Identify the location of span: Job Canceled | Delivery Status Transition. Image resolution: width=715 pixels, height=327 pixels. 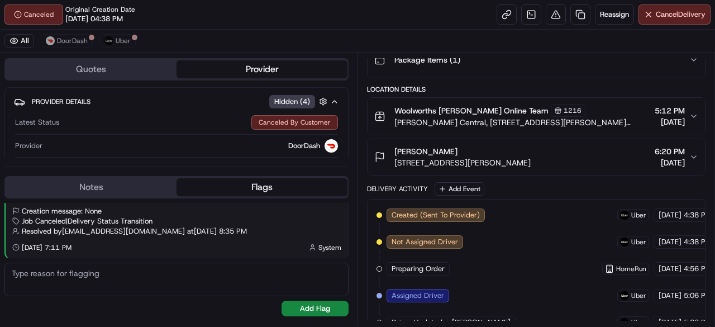
(87, 221).